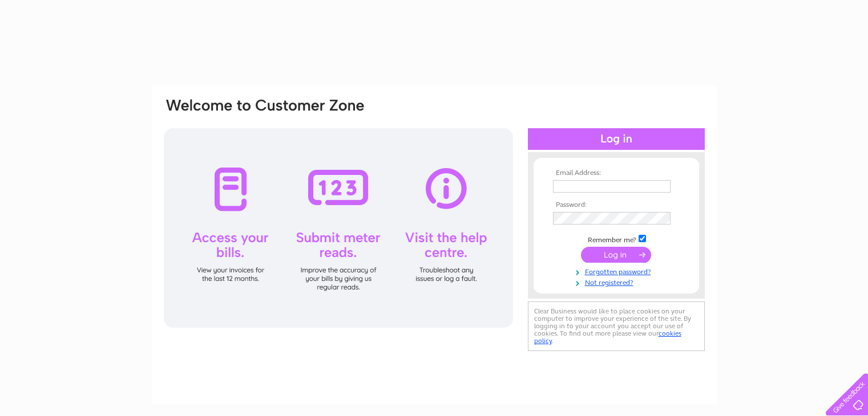  Describe the element at coordinates (616, 173) in the screenshot. I see `th: Email Address:` at that location.